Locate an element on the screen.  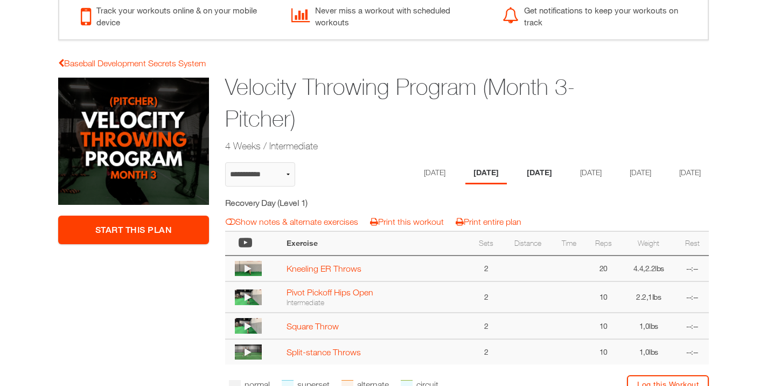
a: Start This Plan is located at coordinates (134, 229).